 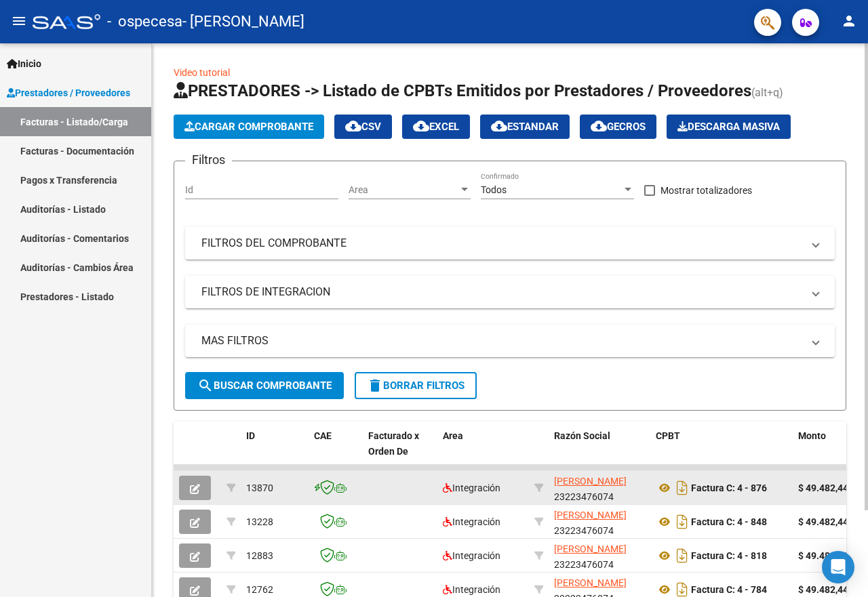 What do you see at coordinates (494, 190) in the screenshot?
I see `span: Todos` at bounding box center [494, 190].